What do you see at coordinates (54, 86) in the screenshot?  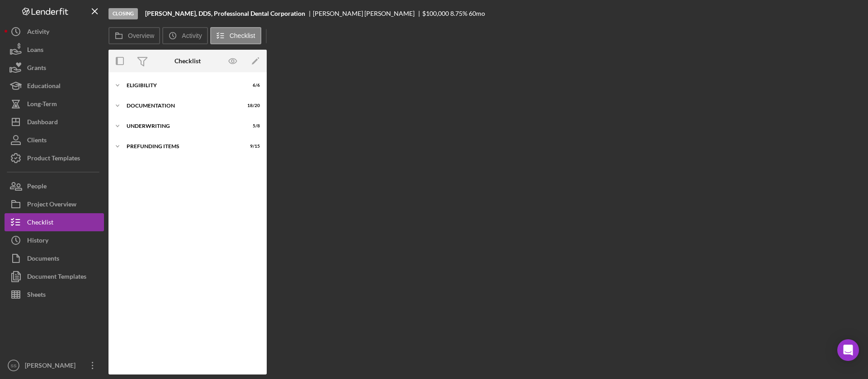 I see `a: Educational` at bounding box center [54, 86].